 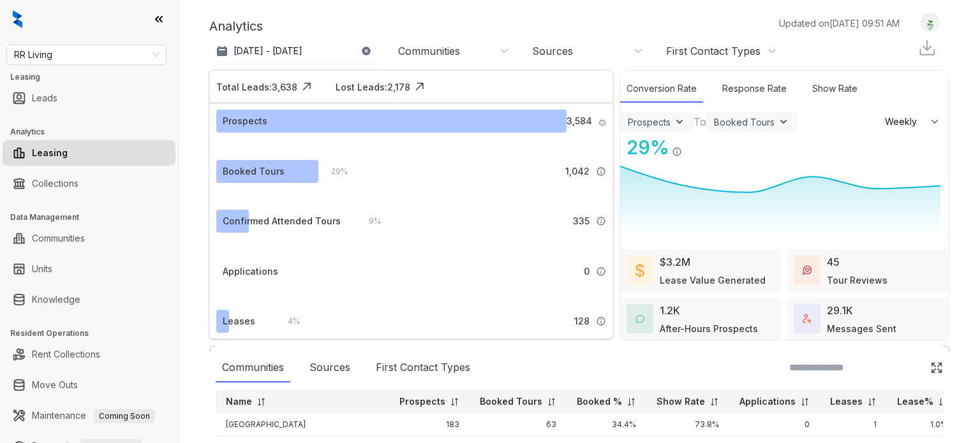 I want to click on span: 0, so click(x=586, y=272).